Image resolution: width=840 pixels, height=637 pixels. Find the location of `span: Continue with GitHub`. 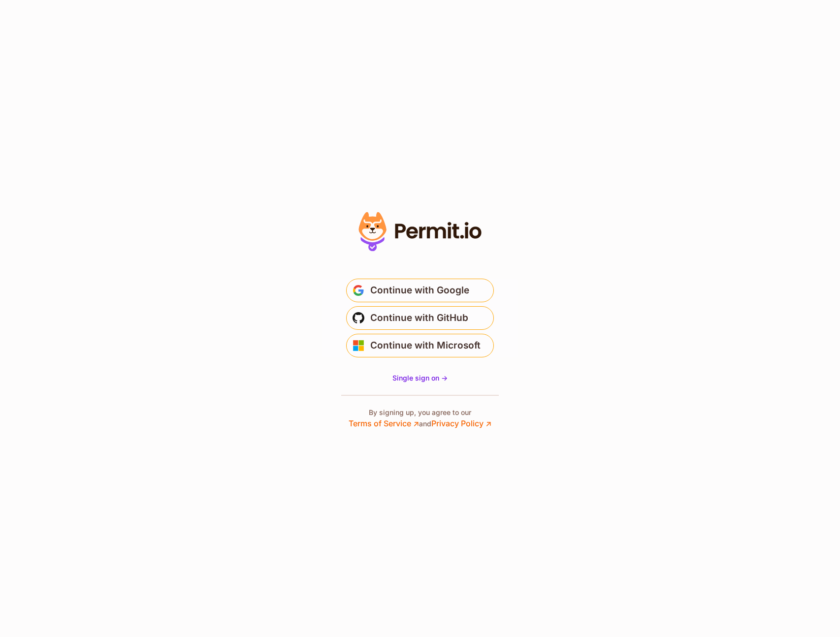

span: Continue with GitHub is located at coordinates (419, 318).